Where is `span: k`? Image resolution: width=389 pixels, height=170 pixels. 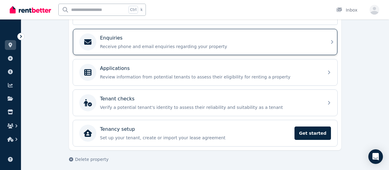 span: k is located at coordinates (141, 10).